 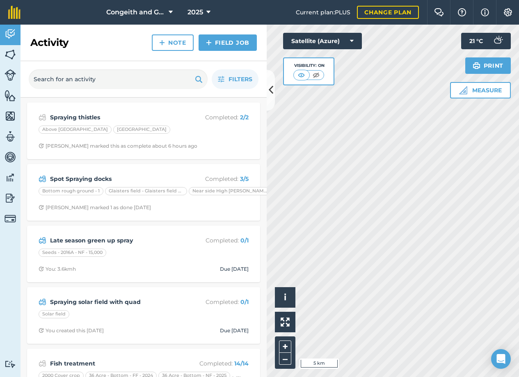 I want to click on img: Ruler icon, so click(x=463, y=90).